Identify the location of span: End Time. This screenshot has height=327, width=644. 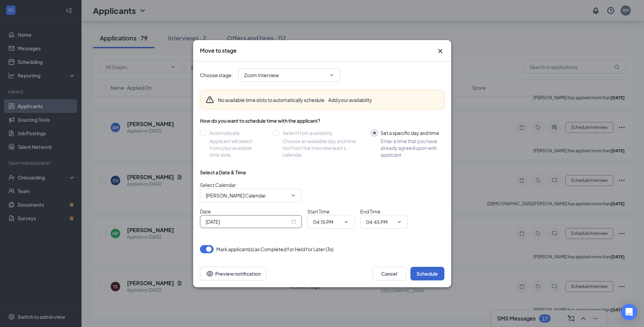
(370, 211).